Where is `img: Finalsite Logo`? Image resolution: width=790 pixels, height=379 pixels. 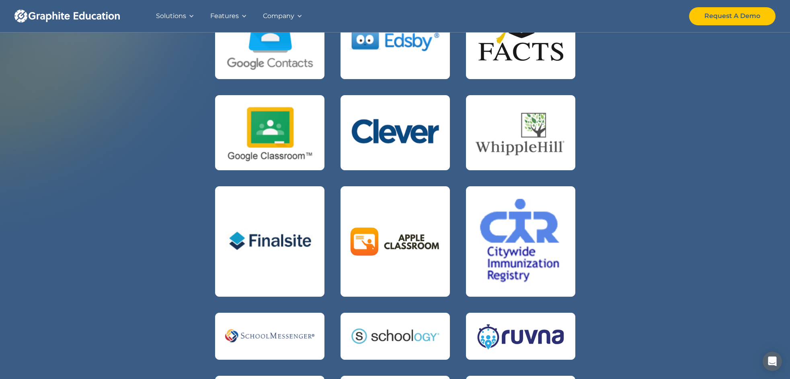 img: Finalsite Logo is located at coordinates (270, 241).